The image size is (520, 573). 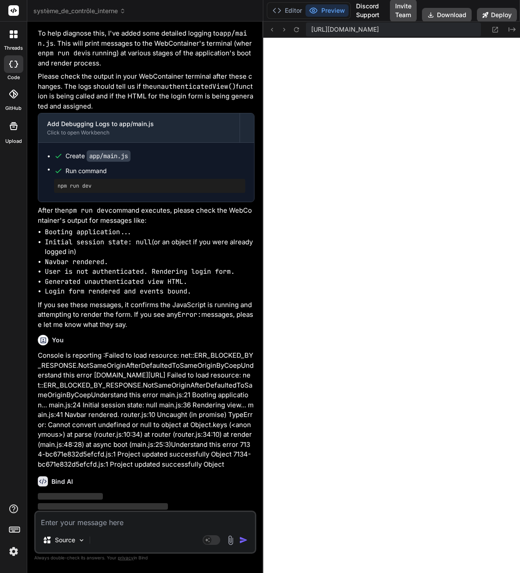 I want to click on button: Download, so click(x=446, y=15).